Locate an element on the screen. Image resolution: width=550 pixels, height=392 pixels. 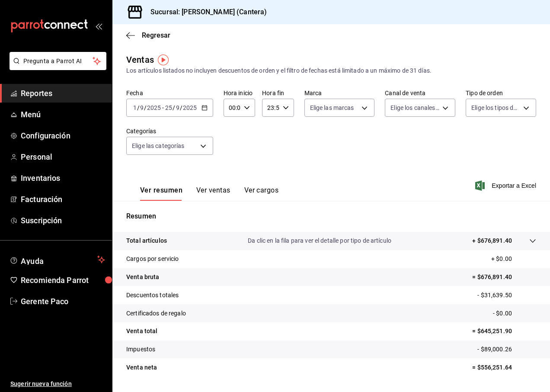
button: Ver resumen is located at coordinates (161, 193).